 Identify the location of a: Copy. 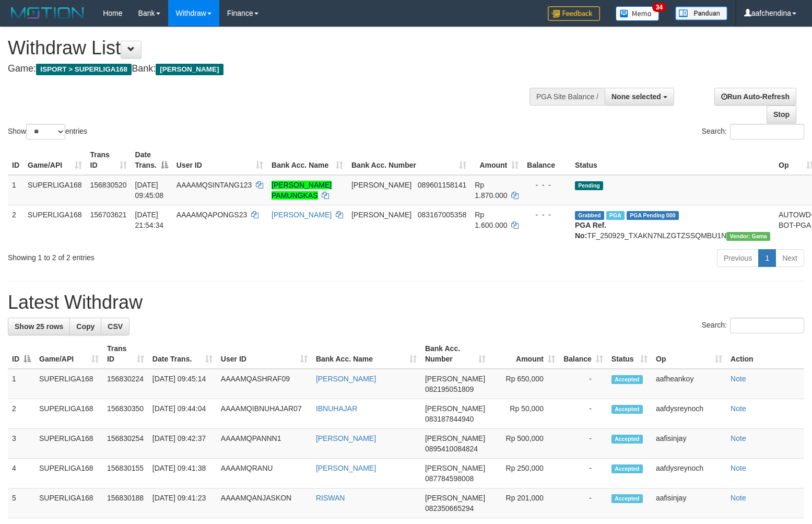
(85, 326).